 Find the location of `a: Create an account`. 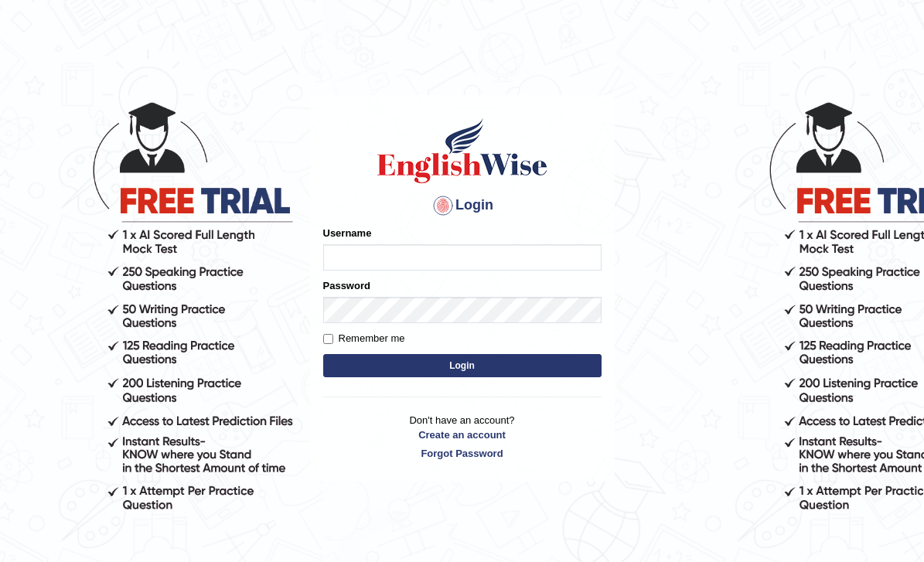

a: Create an account is located at coordinates (462, 434).